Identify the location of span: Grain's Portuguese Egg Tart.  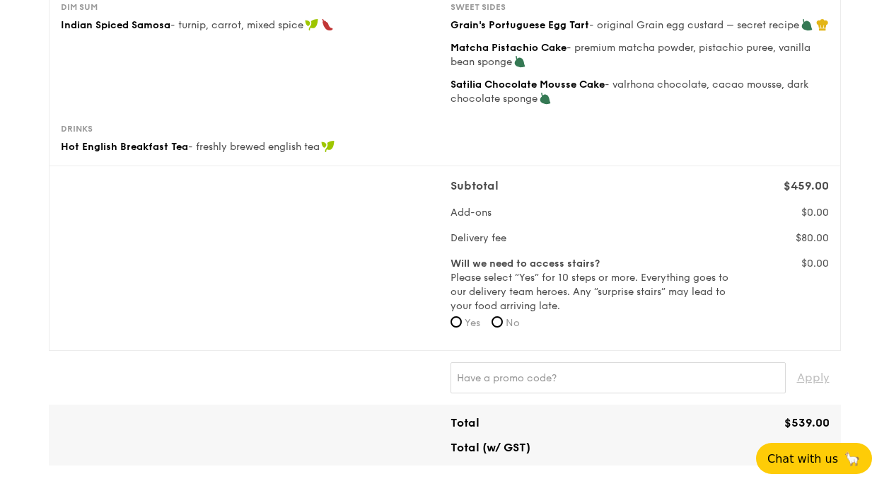
(520, 25).